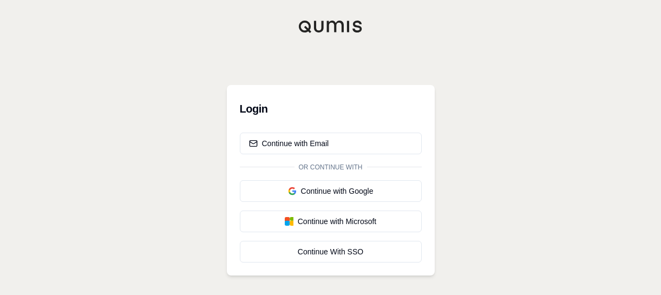 The width and height of the screenshot is (661, 295). Describe the element at coordinates (331, 191) in the screenshot. I see `div: Continue with Google` at that location.